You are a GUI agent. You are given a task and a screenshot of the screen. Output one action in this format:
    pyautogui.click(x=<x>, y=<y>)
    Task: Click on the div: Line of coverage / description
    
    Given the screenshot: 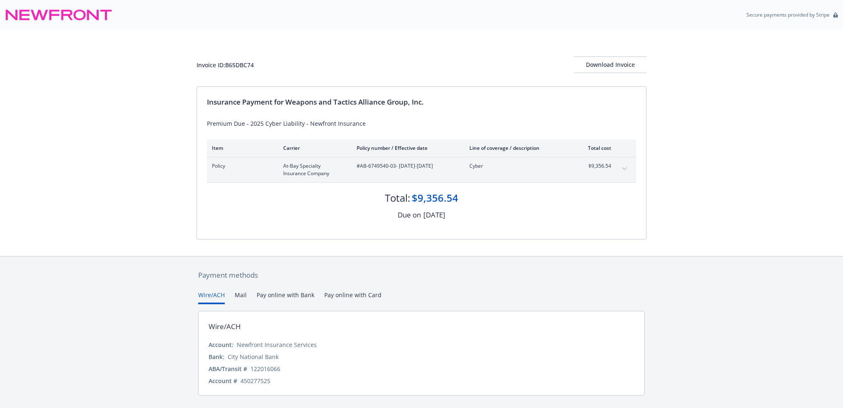 What is the action you would take?
    pyautogui.click(x=518, y=148)
    